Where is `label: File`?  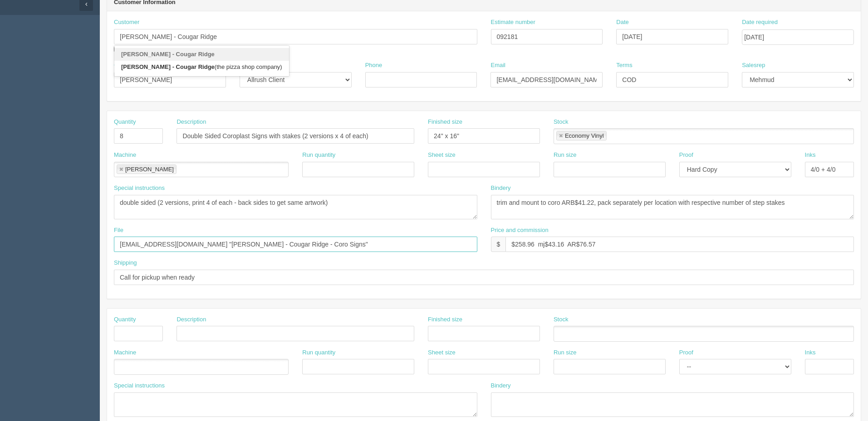 label: File is located at coordinates (119, 231).